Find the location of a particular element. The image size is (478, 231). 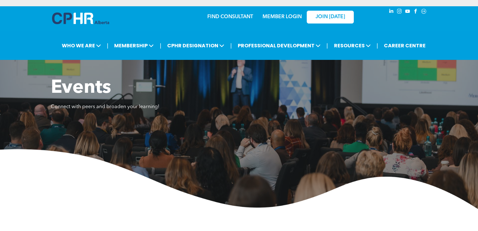

a: youtube is located at coordinates (408, 12).